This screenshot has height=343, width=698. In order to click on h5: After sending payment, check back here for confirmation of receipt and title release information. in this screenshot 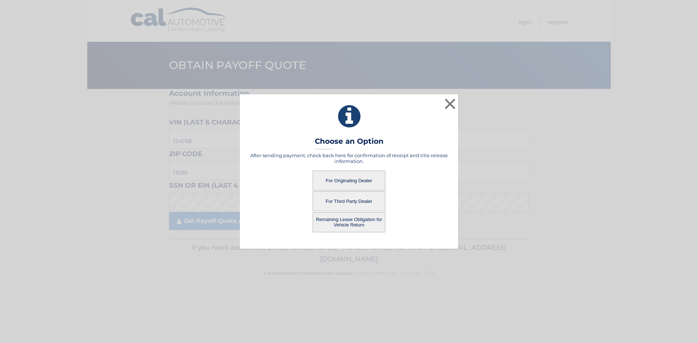, I will do `click(349, 158)`.